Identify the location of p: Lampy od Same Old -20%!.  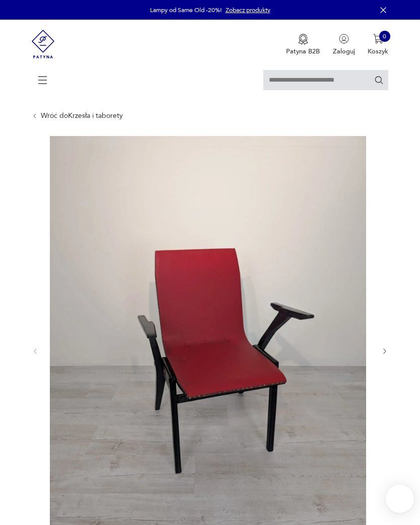
(186, 10).